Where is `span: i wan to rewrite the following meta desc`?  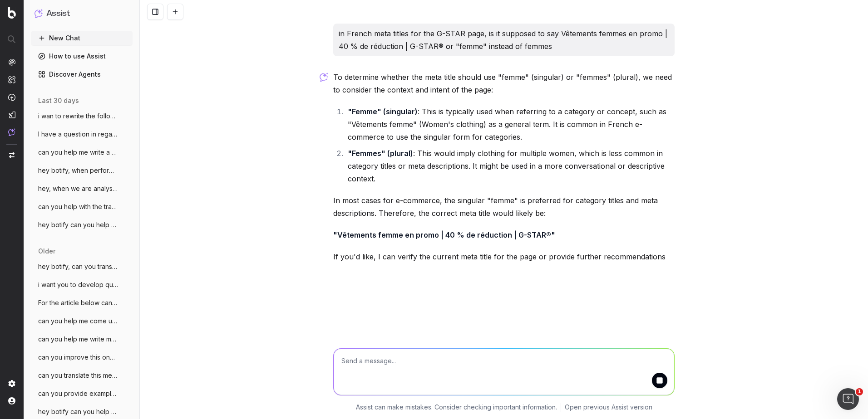 span: i wan to rewrite the following meta desc is located at coordinates (78, 116).